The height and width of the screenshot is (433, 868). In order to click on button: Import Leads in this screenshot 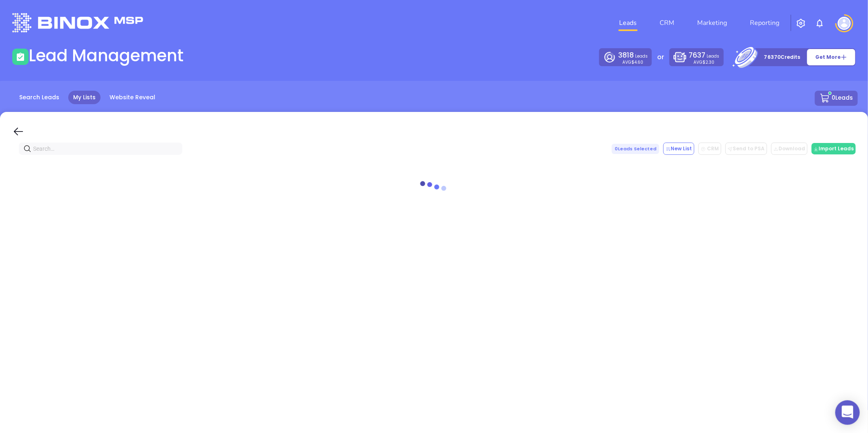, I will do `click(833, 149)`.